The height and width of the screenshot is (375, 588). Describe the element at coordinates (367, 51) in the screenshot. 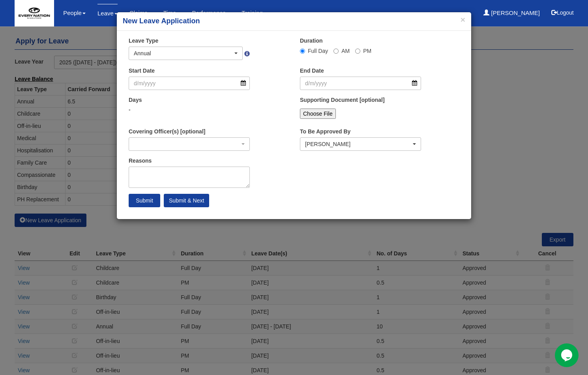

I see `span: PM` at that location.